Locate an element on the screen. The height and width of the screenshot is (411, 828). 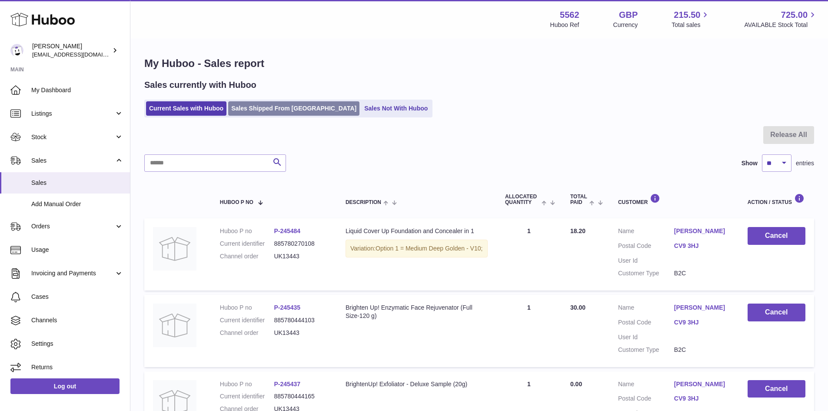
span: Channels is located at coordinates (77, 320).